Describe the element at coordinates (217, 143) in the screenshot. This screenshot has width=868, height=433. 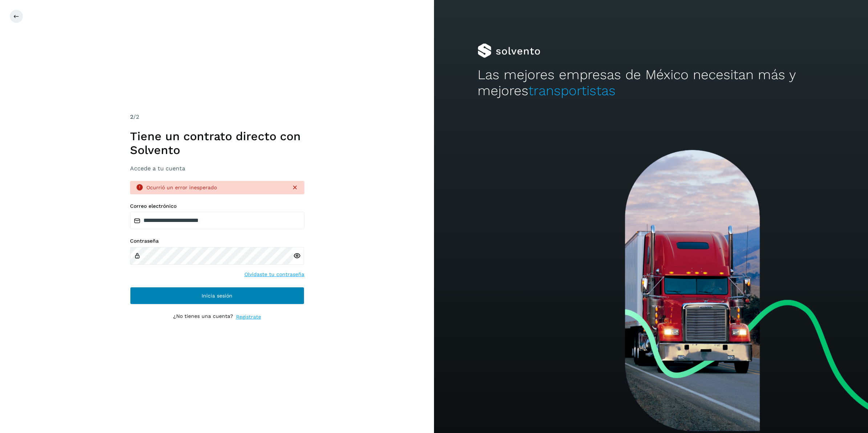
I see `h1: Tiene un contrato directo con Solvento` at that location.